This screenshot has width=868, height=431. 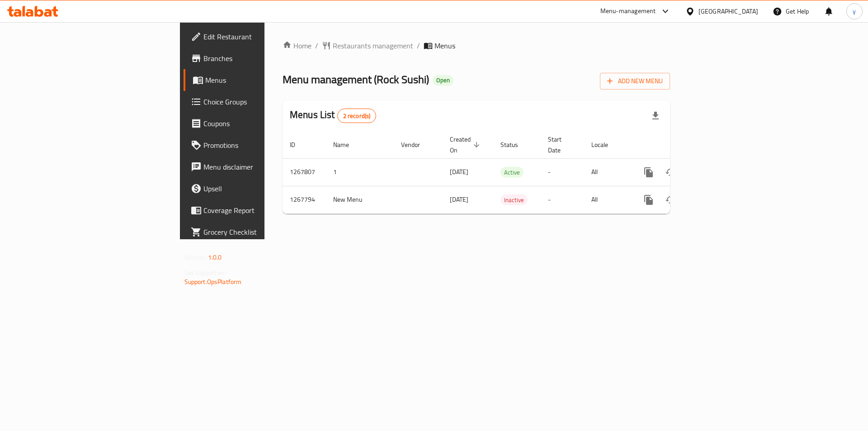 I want to click on a: Support.OpsPlatform, so click(x=213, y=282).